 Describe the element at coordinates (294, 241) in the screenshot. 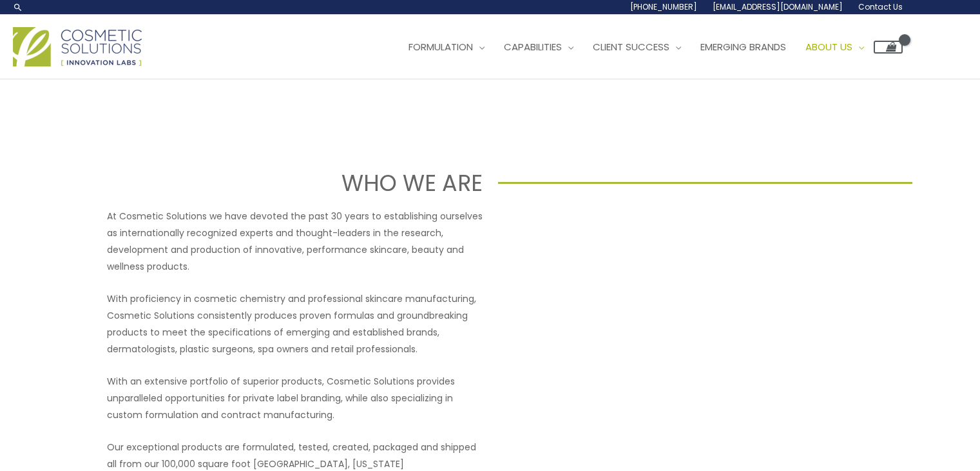

I see `p: At Cosmetic Solutions we have devoted the past 30 years to establishing ourselves as internationa...` at that location.